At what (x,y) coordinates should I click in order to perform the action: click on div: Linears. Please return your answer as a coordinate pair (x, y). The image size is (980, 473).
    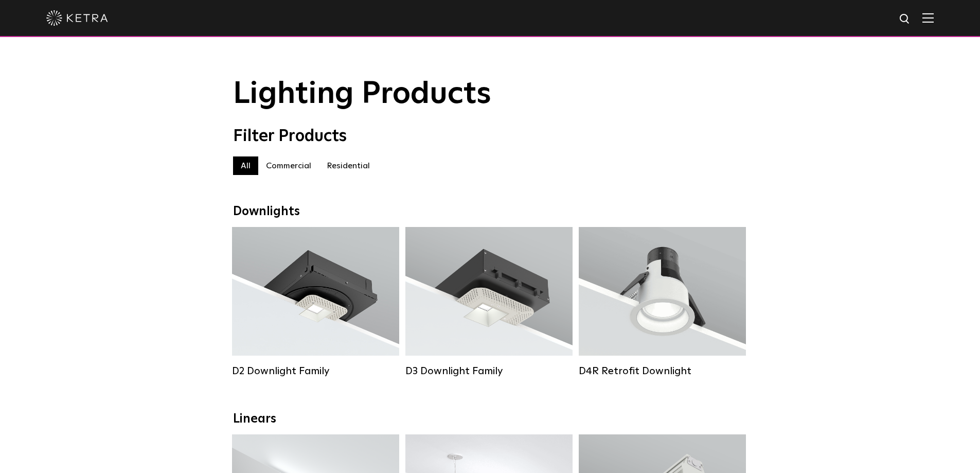
    Looking at the image, I should click on (490, 419).